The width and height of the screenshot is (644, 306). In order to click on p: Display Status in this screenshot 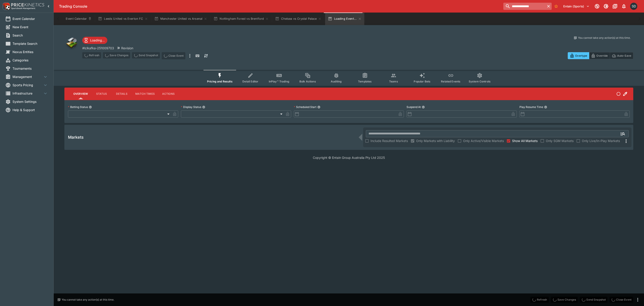, I will do `click(191, 107)`.